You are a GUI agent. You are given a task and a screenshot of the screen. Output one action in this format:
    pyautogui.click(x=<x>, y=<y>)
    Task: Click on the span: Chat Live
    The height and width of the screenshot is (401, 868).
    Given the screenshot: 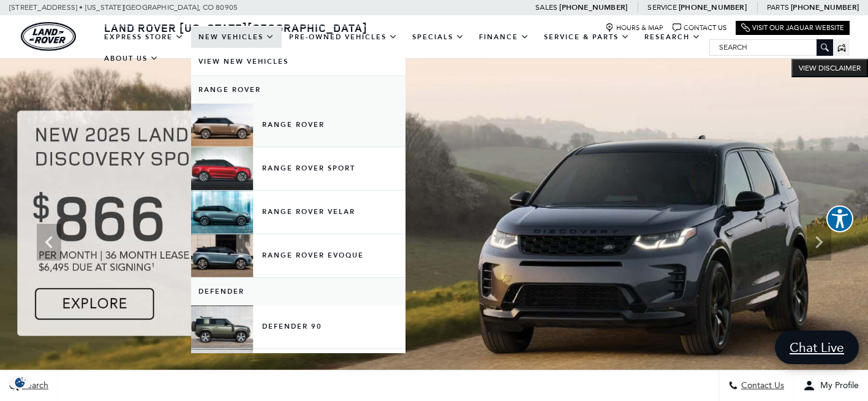 What is the action you would take?
    pyautogui.click(x=816, y=347)
    